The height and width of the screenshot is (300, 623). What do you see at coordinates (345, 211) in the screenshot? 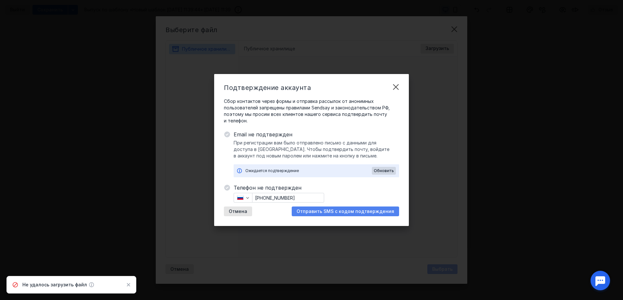
I see `button: Отправить SMS с кодом подтверждения` at bounding box center [345, 211].